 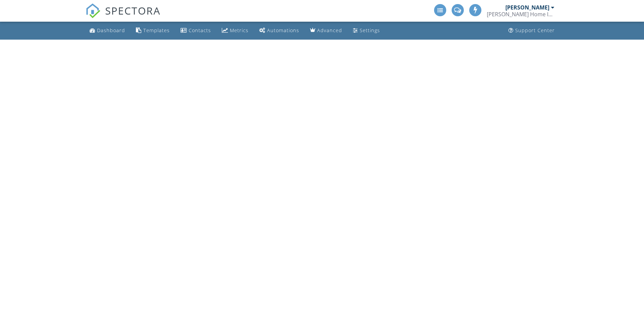 What do you see at coordinates (370, 30) in the screenshot?
I see `div: Settings` at bounding box center [370, 30].